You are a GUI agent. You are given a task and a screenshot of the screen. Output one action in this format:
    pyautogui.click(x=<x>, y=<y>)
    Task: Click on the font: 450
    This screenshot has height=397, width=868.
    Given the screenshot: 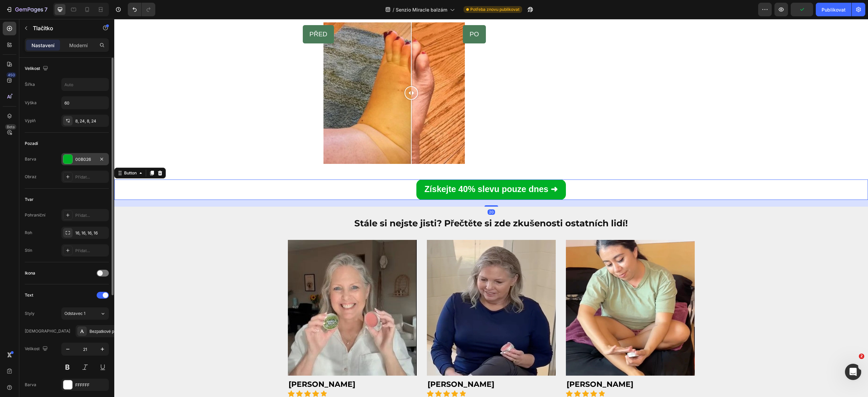 What is the action you would take?
    pyautogui.click(x=12, y=75)
    